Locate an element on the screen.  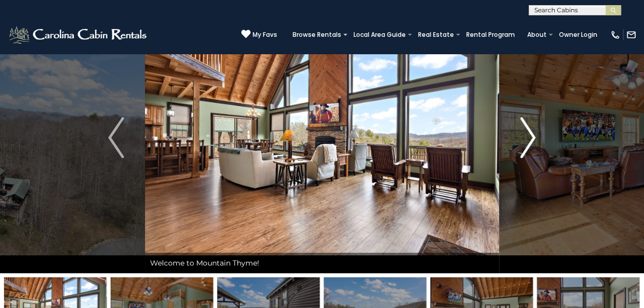
button: Next is located at coordinates (528, 138).